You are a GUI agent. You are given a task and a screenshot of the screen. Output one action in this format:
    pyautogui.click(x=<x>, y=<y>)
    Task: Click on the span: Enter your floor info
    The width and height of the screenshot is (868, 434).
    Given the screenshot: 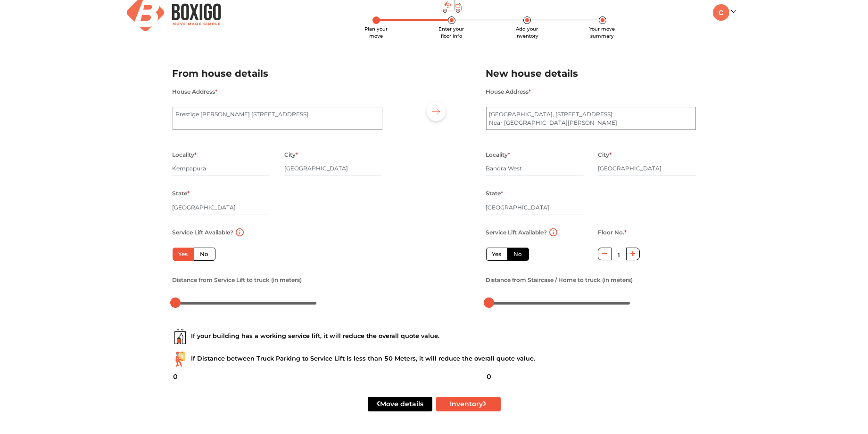 What is the action you would take?
    pyautogui.click(x=452, y=33)
    